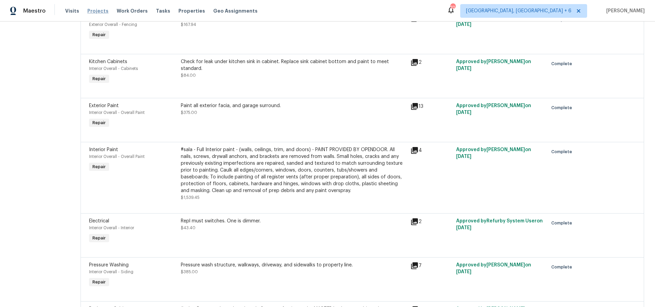  I want to click on span: $1,539.45, so click(190, 198).